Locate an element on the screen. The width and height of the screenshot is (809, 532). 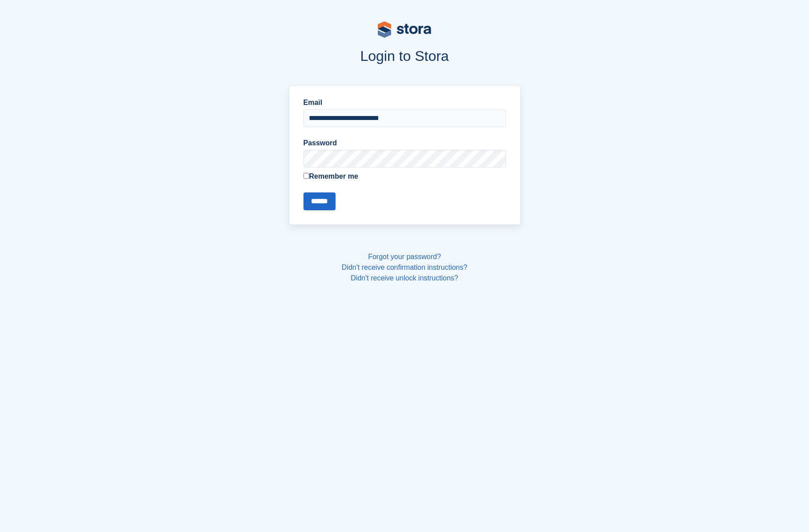
a: Didn't receive confirmation instructions? is located at coordinates (404, 267).